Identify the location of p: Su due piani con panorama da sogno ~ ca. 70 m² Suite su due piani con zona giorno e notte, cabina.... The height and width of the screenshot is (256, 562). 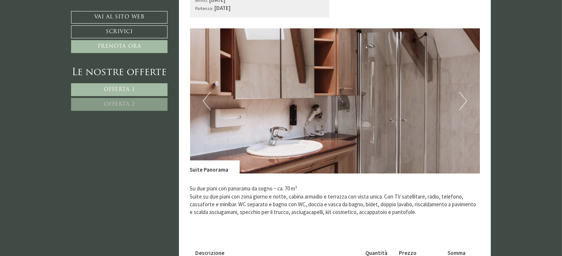
(335, 200).